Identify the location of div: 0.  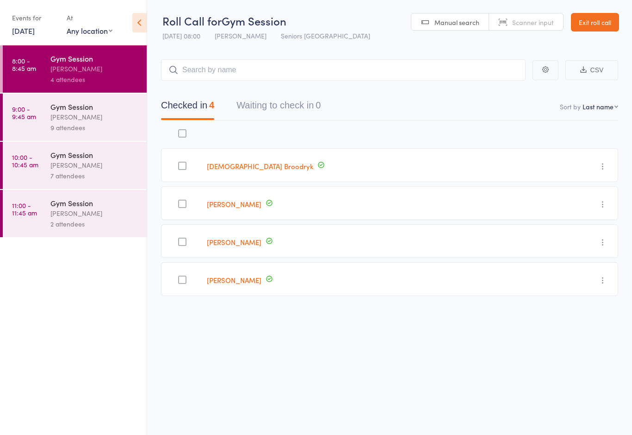
(318, 105).